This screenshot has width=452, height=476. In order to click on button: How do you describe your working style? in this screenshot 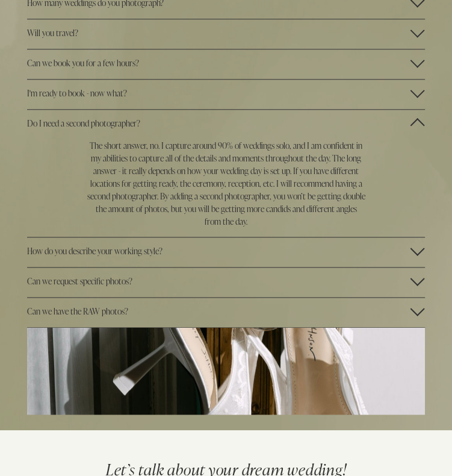, I will do `click(226, 252)`.